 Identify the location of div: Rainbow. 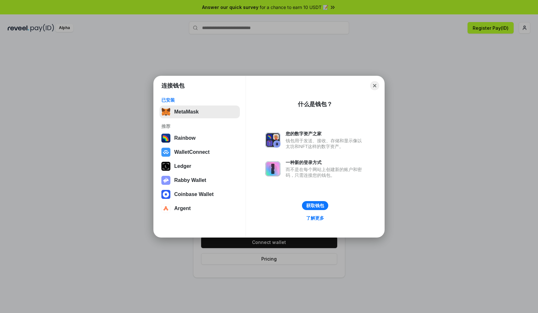
(185, 138).